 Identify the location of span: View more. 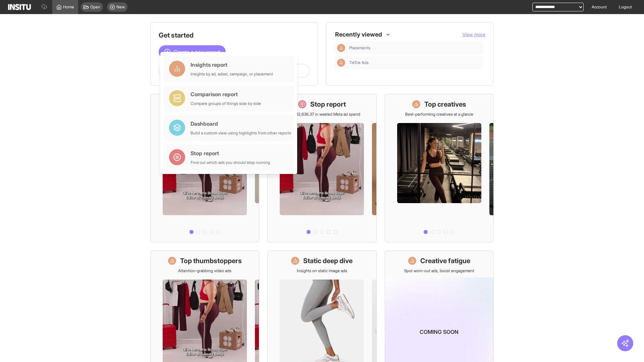
(474, 34).